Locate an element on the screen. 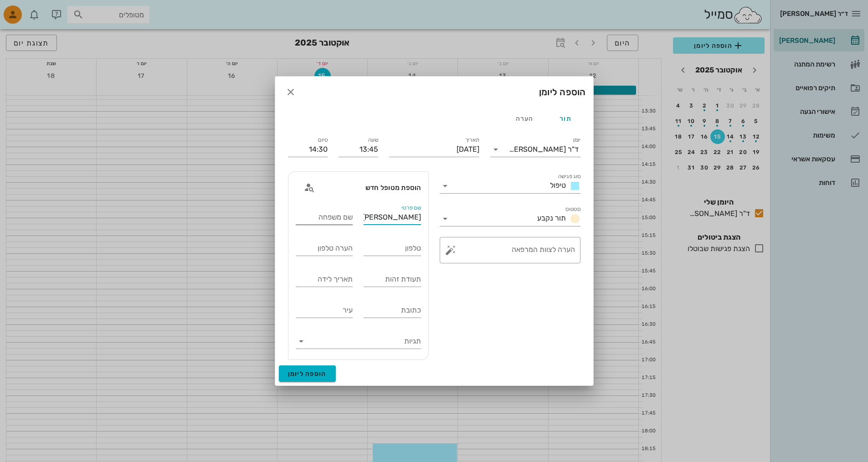 The height and width of the screenshot is (462, 868). span: תור נקבע is located at coordinates (551, 218).